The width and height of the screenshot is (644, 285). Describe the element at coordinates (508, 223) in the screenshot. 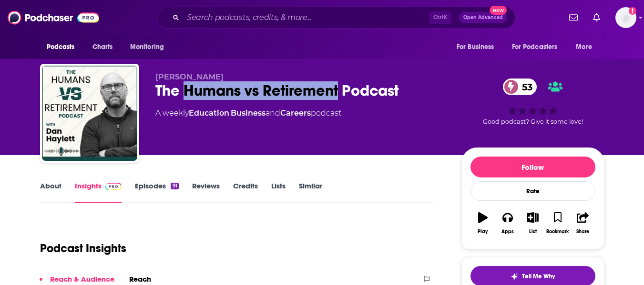

I see `button: Apps` at that location.